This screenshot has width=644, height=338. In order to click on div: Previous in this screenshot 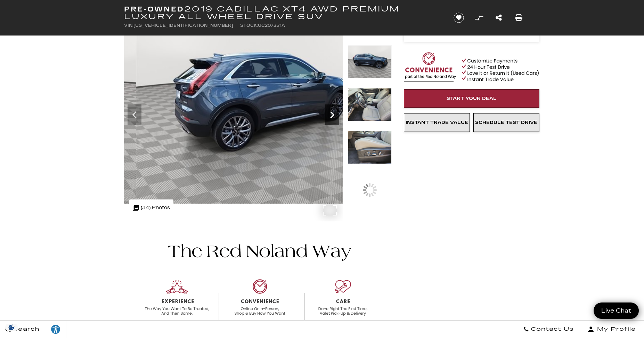, I will do `click(135, 115)`.